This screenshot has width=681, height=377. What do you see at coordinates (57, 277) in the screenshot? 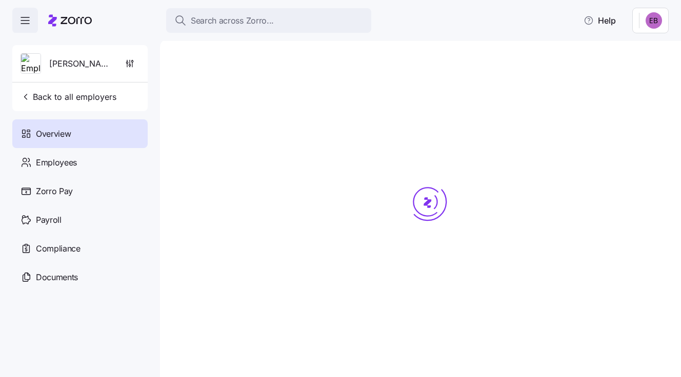
I see `span: Documents` at bounding box center [57, 277].